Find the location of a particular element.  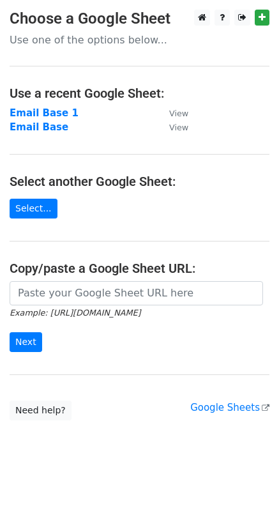

input: Next is located at coordinates (26, 342).